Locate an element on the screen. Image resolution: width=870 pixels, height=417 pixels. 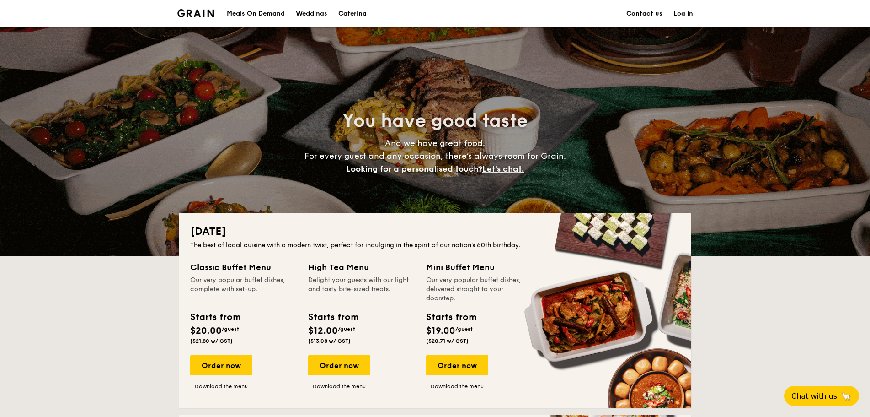
span: ($13.08 w/ GST) is located at coordinates (329, 341).